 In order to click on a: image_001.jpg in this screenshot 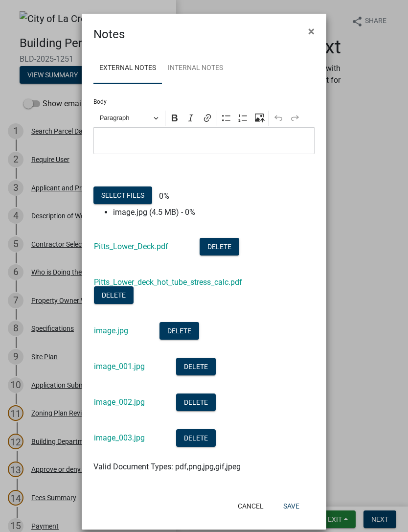, I will do `click(120, 366)`.